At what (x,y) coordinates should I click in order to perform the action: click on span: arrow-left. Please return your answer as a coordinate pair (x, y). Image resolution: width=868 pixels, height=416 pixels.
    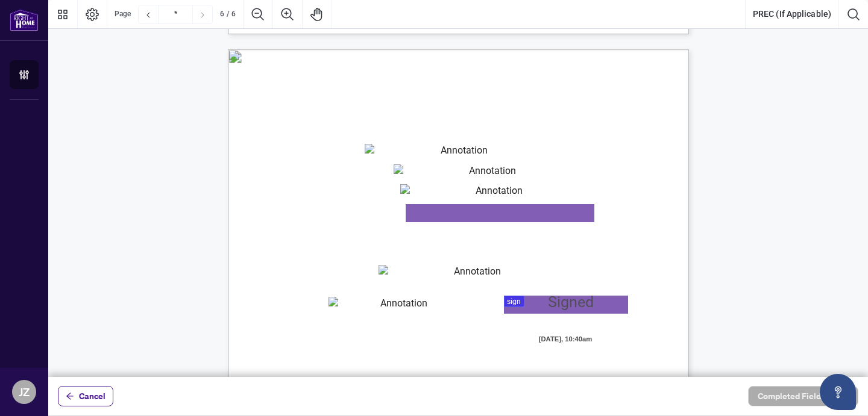
    Looking at the image, I should click on (70, 396).